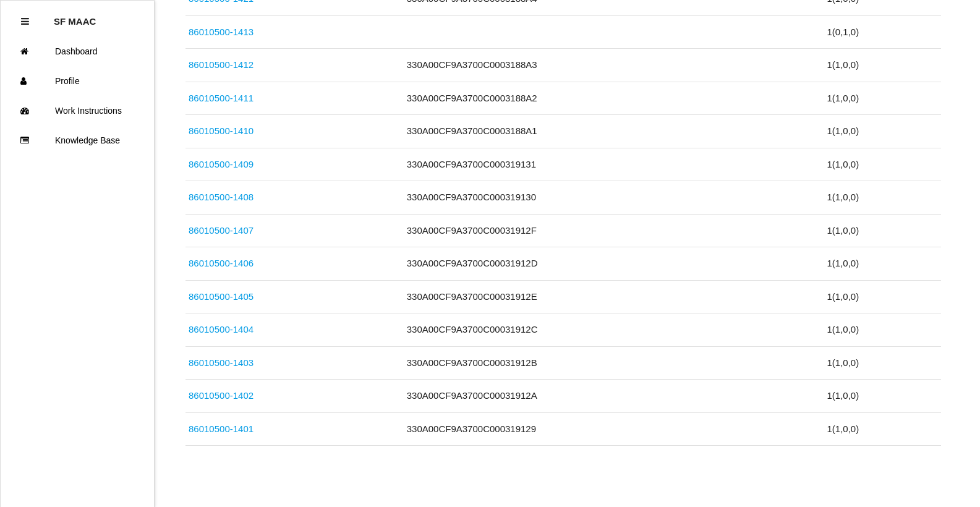 The height and width of the screenshot is (507, 980). I want to click on td: 330A00CF9A3700C0003188A1, so click(613, 132).